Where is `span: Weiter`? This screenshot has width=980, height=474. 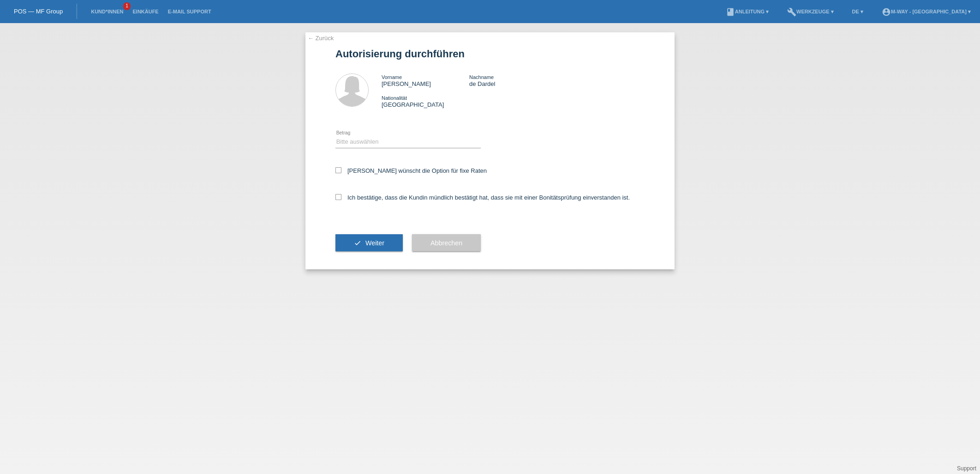
span: Weiter is located at coordinates (374, 242).